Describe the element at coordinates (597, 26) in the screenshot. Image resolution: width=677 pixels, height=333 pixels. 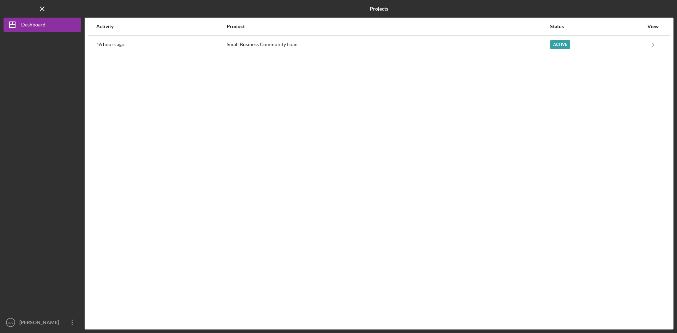
I see `div: Status` at that location.